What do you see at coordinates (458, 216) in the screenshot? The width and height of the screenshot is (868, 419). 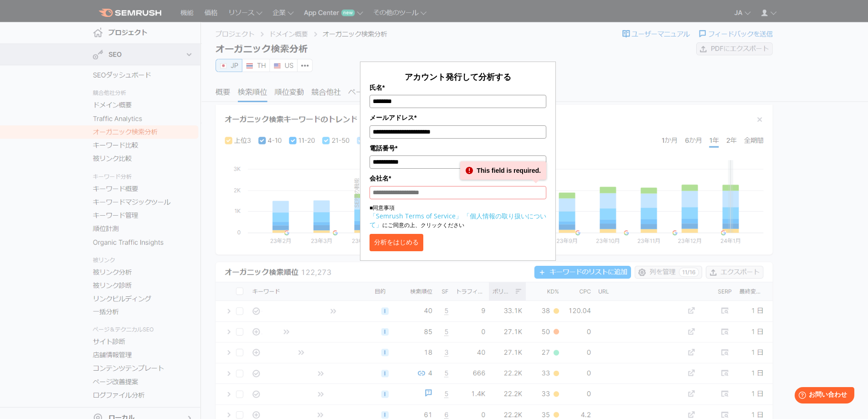 I see `p: ■同意事項 にご同意の上、クリックください` at bounding box center [458, 216].